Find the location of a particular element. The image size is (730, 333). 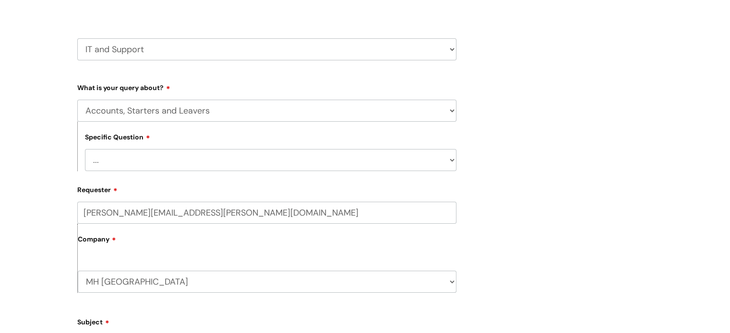

label: Company is located at coordinates (267, 243).